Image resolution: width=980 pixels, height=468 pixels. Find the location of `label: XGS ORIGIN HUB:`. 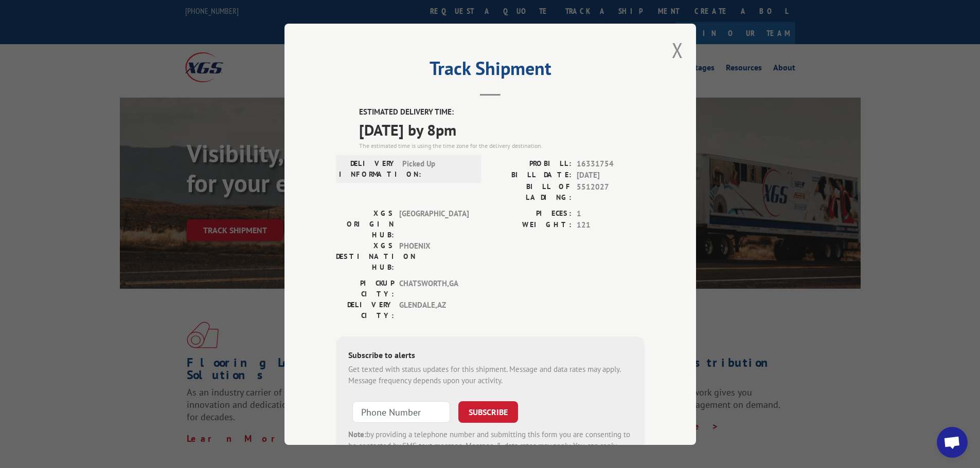

label: XGS ORIGIN HUB: is located at coordinates (365, 223).